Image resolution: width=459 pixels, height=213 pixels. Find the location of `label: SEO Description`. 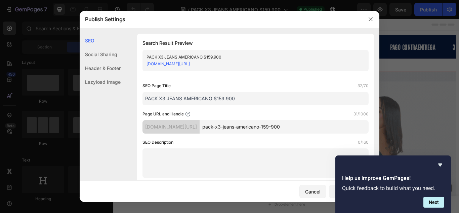

label: SEO Description is located at coordinates (158, 142).